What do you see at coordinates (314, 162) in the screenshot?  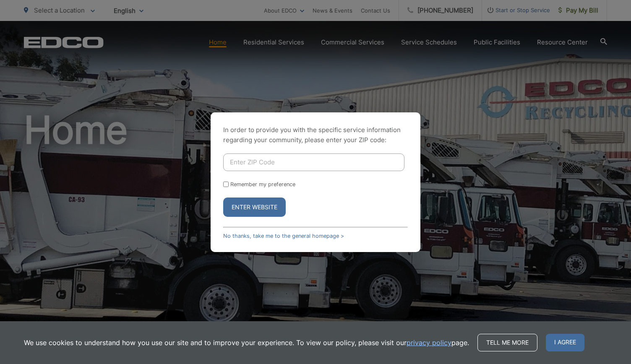 I see `input: Enter ZIP Code` at bounding box center [314, 162].